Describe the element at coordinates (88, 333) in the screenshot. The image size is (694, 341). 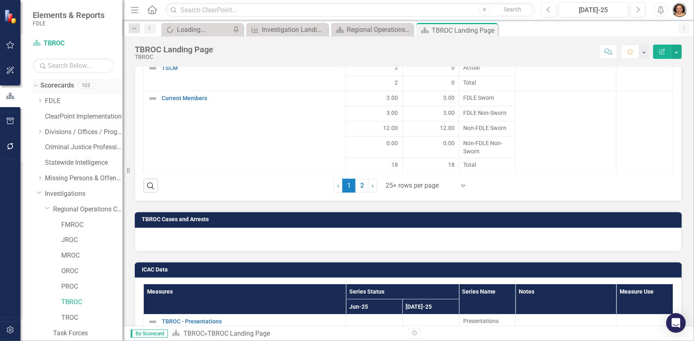
I see `a: Task Forces` at that location.